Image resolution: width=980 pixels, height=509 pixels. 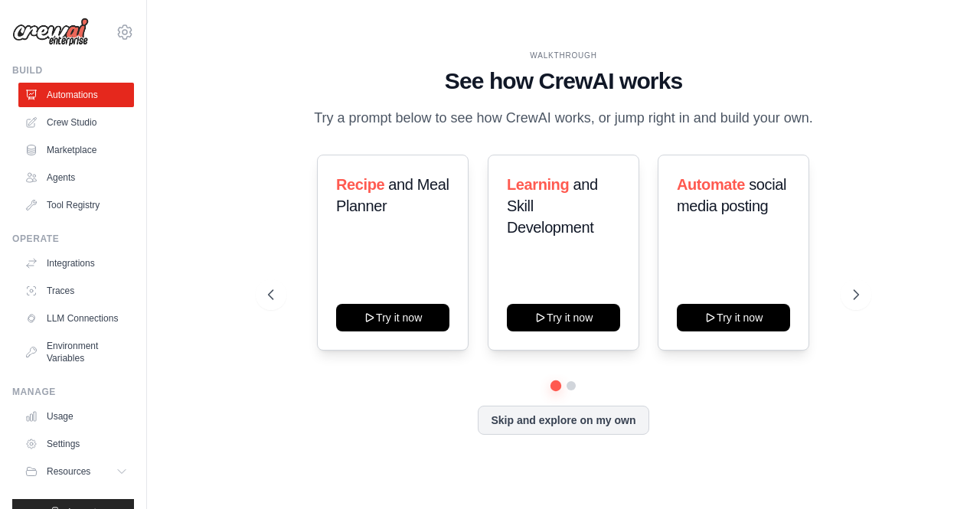 What do you see at coordinates (76, 443) in the screenshot?
I see `a: Settings` at bounding box center [76, 443].